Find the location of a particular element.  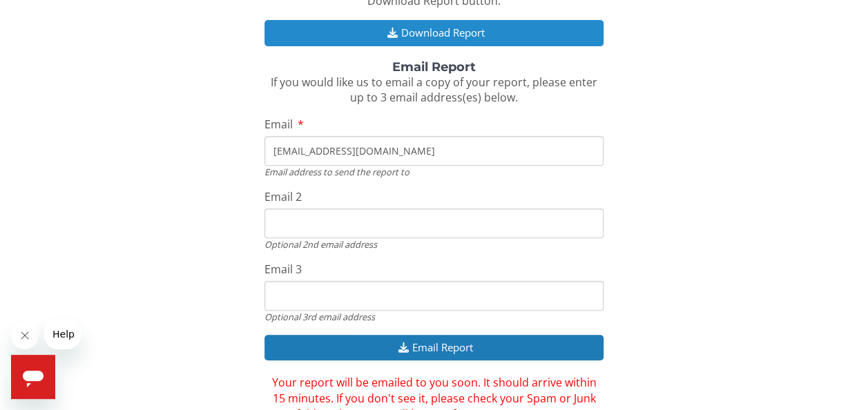

span: If you would like us to email a copy of your report, please enter up to 3 email address(es) below. is located at coordinates (434, 89).